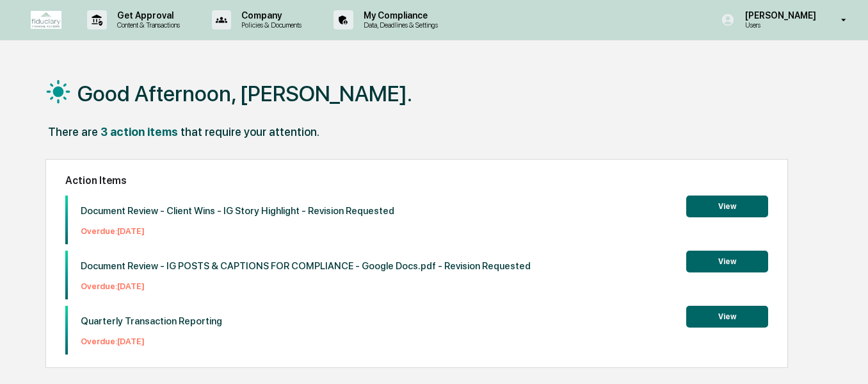  What do you see at coordinates (399, 15) in the screenshot?
I see `p: My Compliance` at bounding box center [399, 15].